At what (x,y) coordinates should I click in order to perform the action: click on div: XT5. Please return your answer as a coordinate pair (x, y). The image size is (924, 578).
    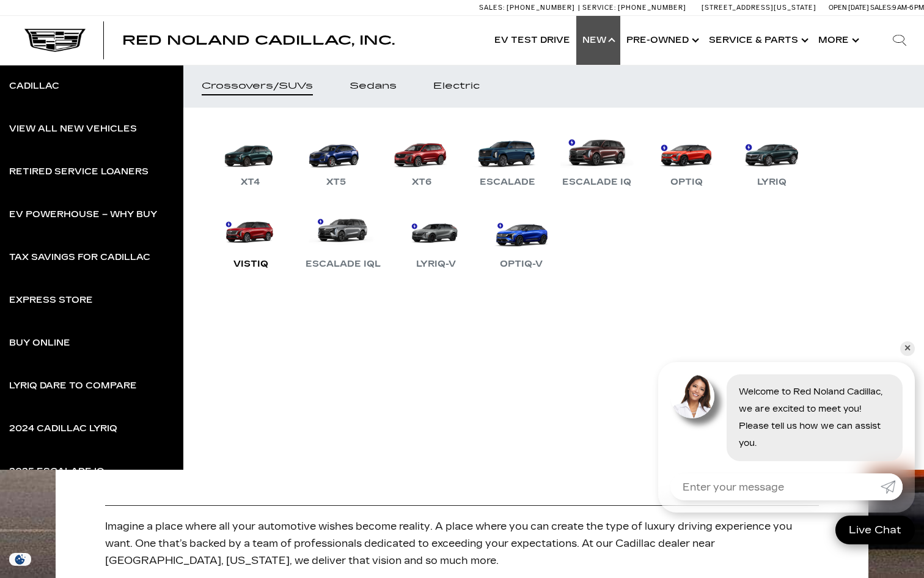
    Looking at the image, I should click on (337, 182).